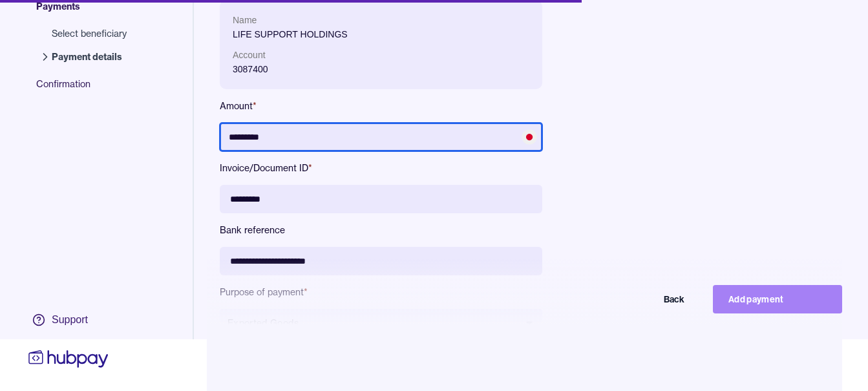 Image resolution: width=868 pixels, height=391 pixels. I want to click on button: Back, so click(635, 299).